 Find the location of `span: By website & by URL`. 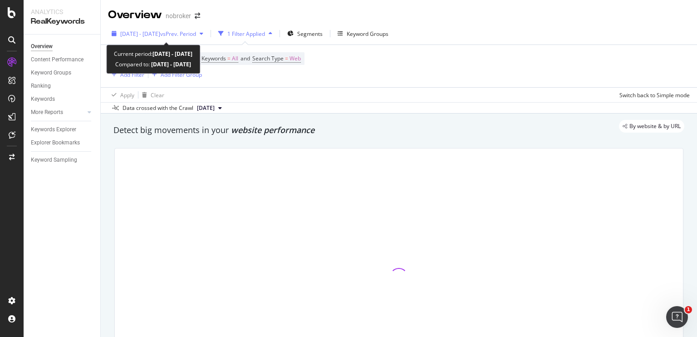

span: By website & by URL is located at coordinates (654, 126).